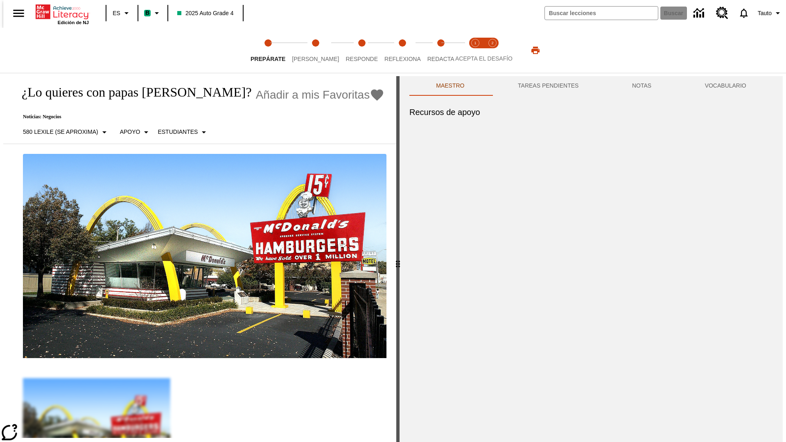 The width and height of the screenshot is (786, 442). I want to click on div: reading, so click(200, 257).